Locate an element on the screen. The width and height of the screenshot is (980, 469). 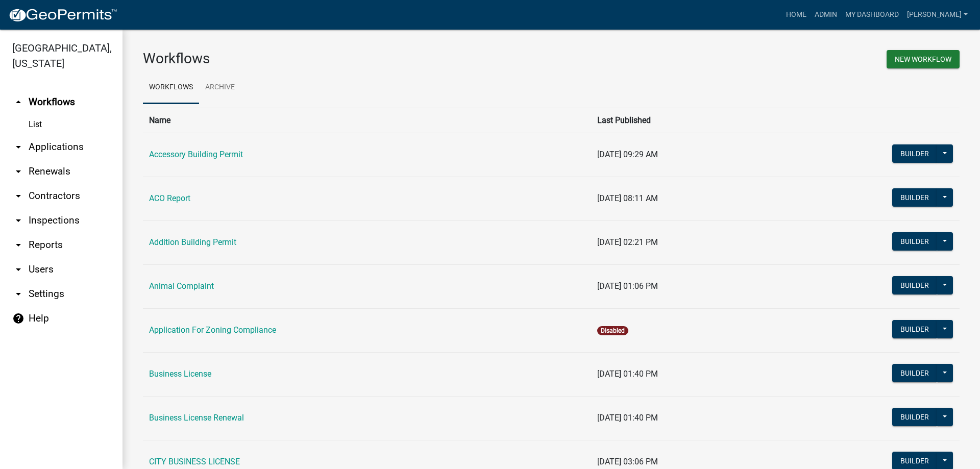
th: Last Published is located at coordinates (682, 120).